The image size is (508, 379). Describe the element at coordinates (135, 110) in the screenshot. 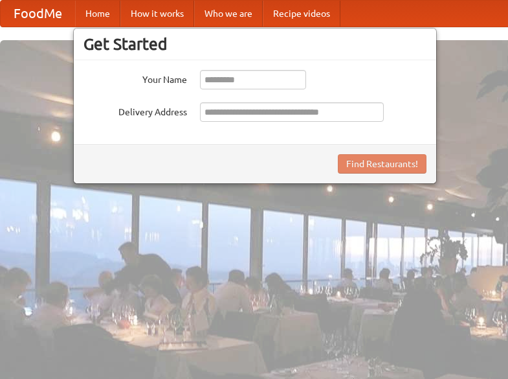

I see `label: Delivery Address` at that location.